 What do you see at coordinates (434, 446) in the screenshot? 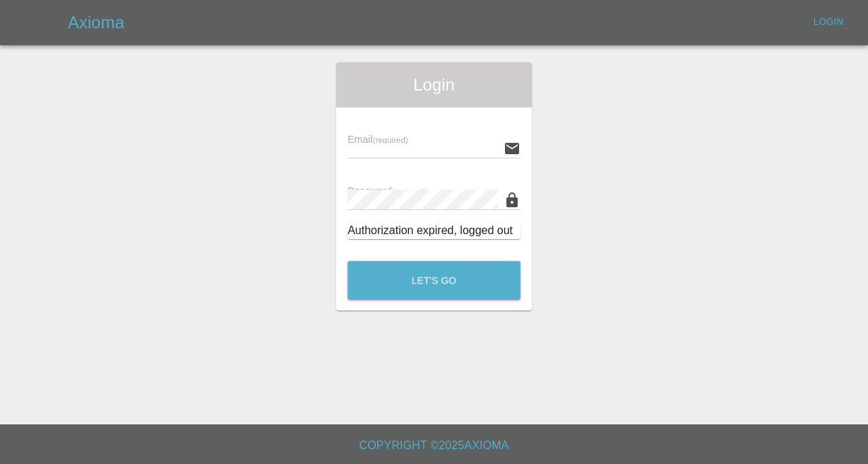
I see `h6: Copyright © 2025 Axioma` at bounding box center [434, 446].